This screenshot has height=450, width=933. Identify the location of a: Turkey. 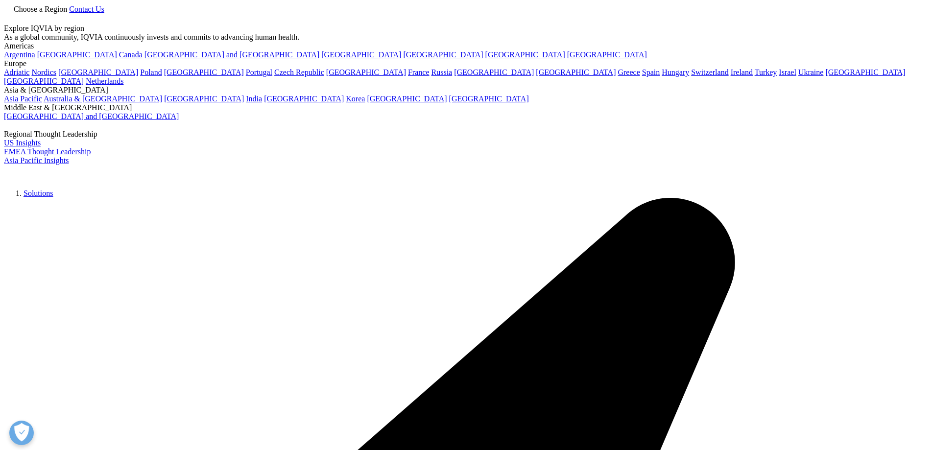
(766, 72).